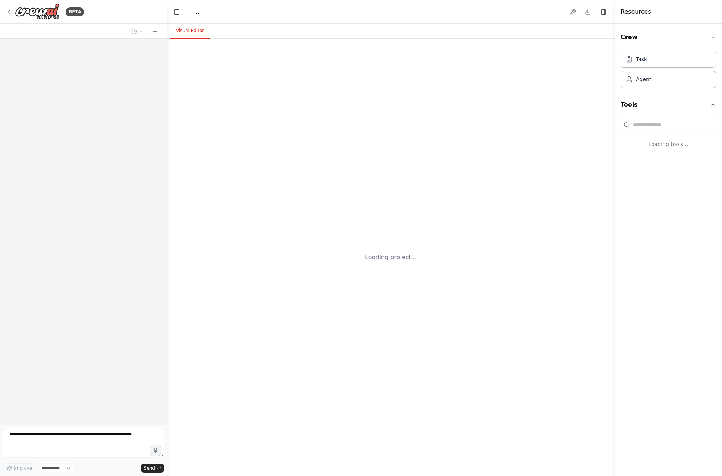  I want to click on button: Switch to previous chat, so click(137, 31).